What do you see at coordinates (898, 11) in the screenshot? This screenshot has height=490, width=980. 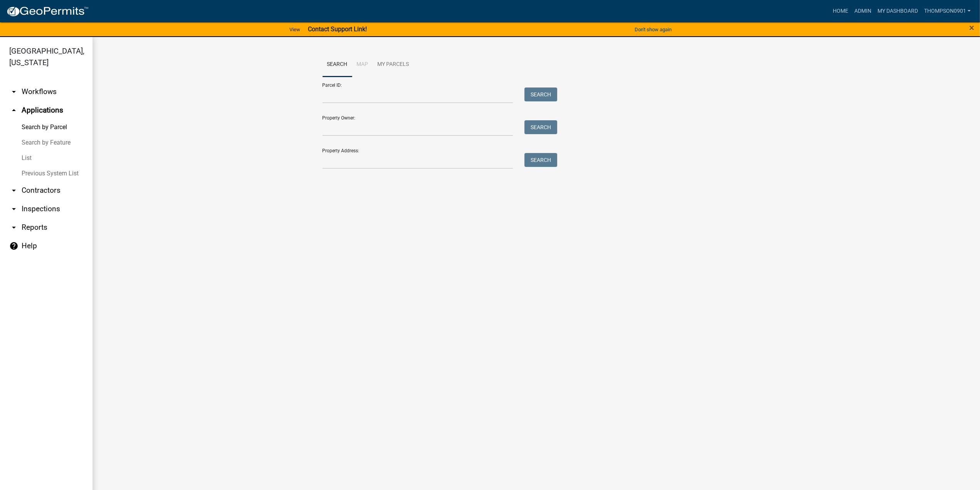 I see `a: My Dashboard` at bounding box center [898, 11].